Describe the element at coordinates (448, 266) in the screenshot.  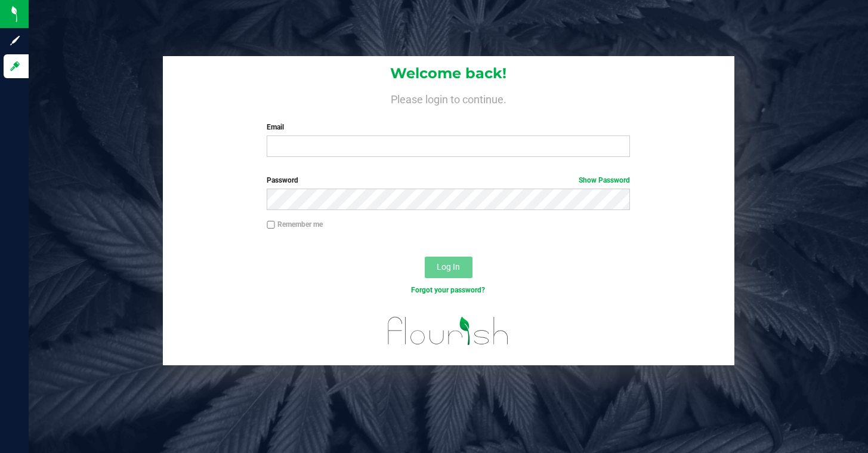
I see `span: Log In` at that location.